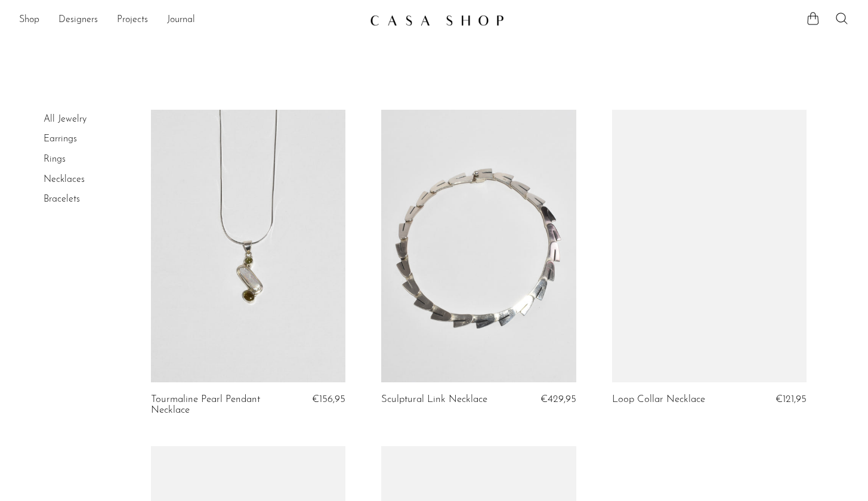 The image size is (868, 501). I want to click on a: Bracelets, so click(61, 199).